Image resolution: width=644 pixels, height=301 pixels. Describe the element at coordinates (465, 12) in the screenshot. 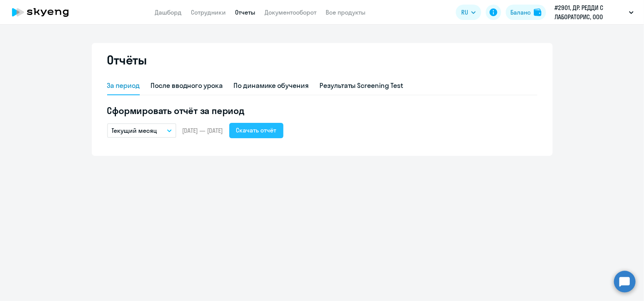

I see `span: RU` at that location.